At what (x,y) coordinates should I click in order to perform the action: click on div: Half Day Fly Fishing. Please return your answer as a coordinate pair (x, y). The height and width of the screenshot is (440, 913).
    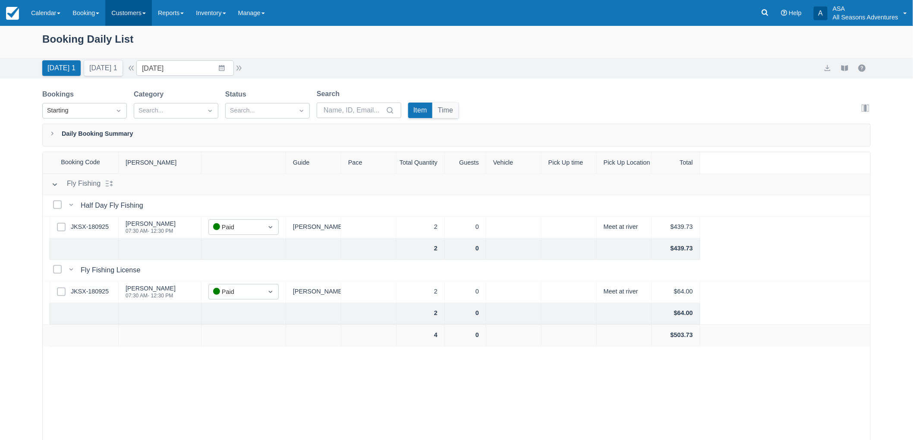
    Looking at the image, I should click on (113, 206).